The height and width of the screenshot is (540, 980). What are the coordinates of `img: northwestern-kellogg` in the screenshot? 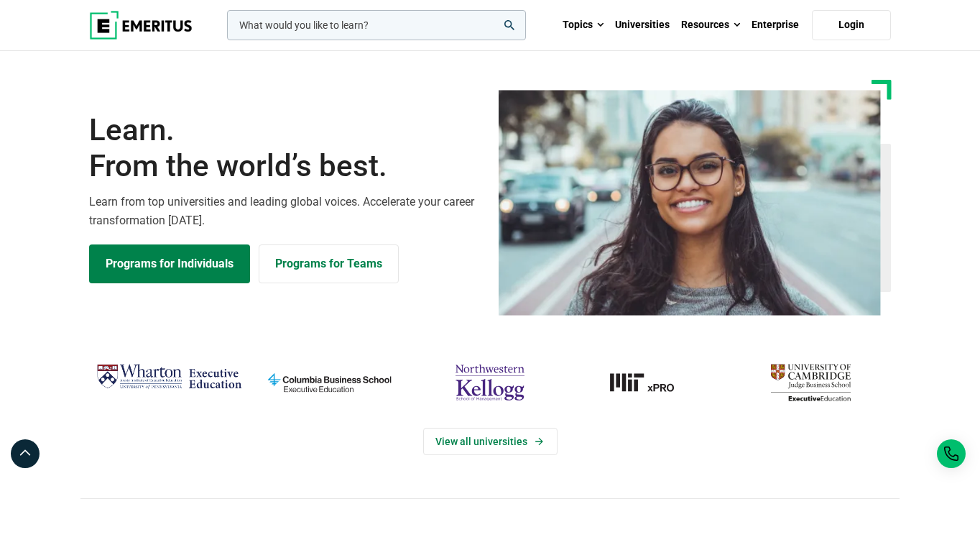 It's located at (489, 382).